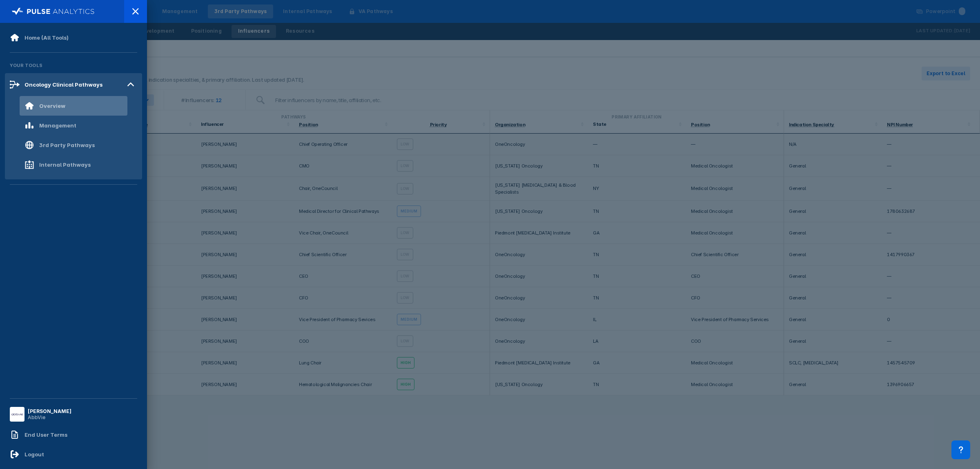 This screenshot has width=980, height=469. Describe the element at coordinates (73, 106) in the screenshot. I see `a: Overview` at that location.